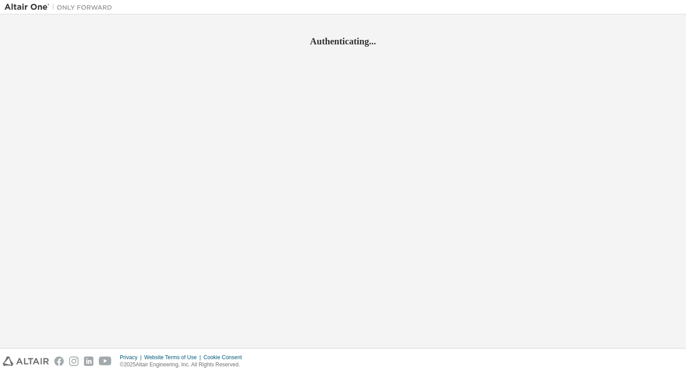 Image resolution: width=686 pixels, height=374 pixels. What do you see at coordinates (61, 7) in the screenshot?
I see `img: Altair One` at bounding box center [61, 7].